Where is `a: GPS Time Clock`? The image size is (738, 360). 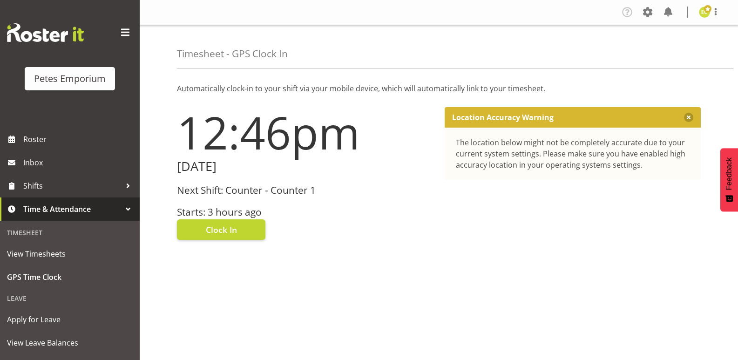 a: GPS Time Clock is located at coordinates (70, 277).